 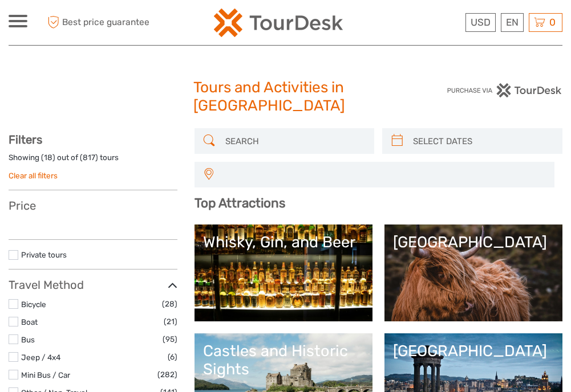 What do you see at coordinates (93, 285) in the screenshot?
I see `h3: Travel Method` at bounding box center [93, 285].